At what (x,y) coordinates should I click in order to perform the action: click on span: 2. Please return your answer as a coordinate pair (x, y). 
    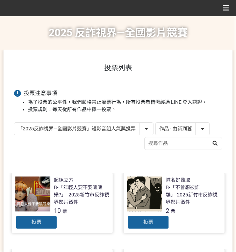
    Looking at the image, I should click on (168, 211).